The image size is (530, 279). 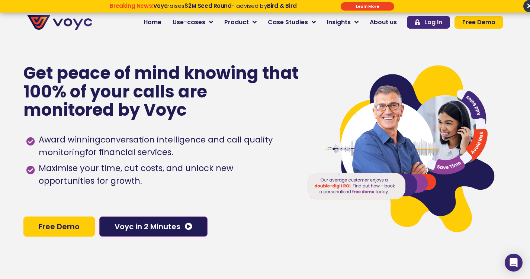 I want to click on span: Use-cases, so click(x=189, y=22).